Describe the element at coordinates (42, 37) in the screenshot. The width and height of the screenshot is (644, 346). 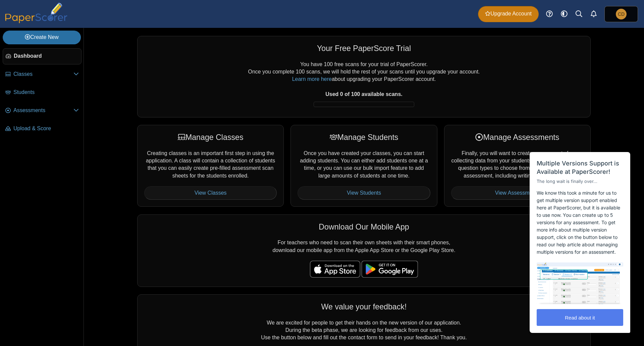
I see `a: Create New` at that location.